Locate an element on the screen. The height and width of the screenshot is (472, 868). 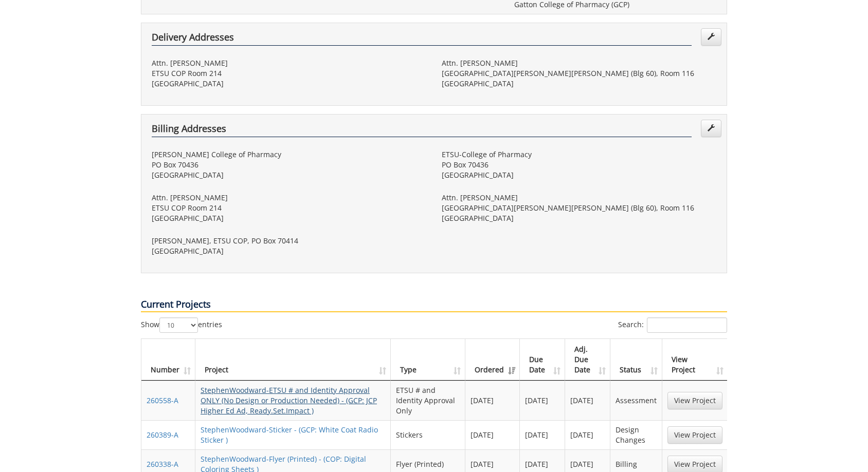
td: ETSU # and Identity Approval Only is located at coordinates (428, 400).